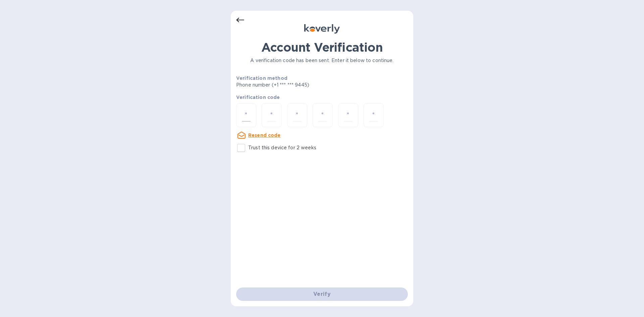  What do you see at coordinates (322, 97) in the screenshot?
I see `p: Verification code` at bounding box center [322, 97].